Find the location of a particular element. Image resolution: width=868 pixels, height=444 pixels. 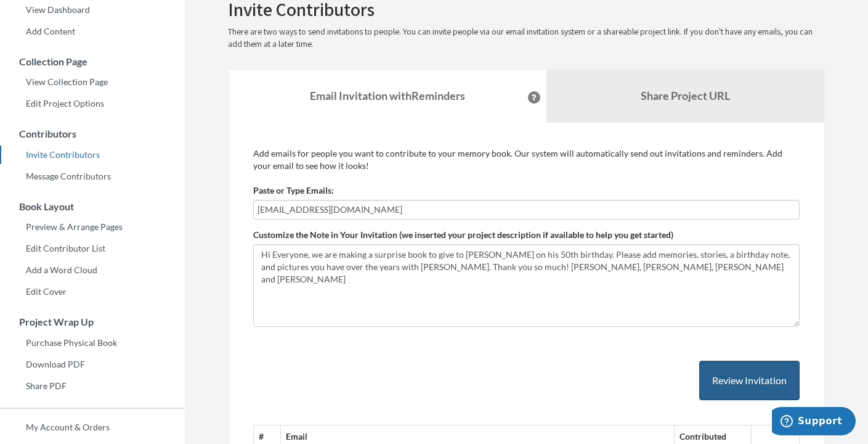

strong: Email Invitation with Reminders is located at coordinates (388, 95).